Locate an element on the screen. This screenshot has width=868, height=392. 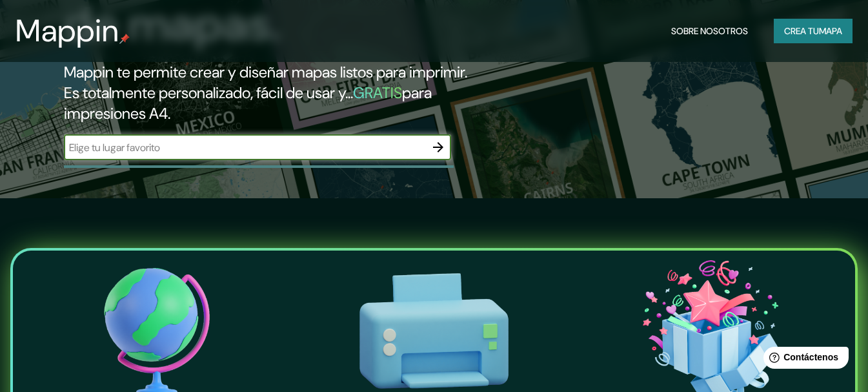
font: Sobre nosotros is located at coordinates (709, 31).